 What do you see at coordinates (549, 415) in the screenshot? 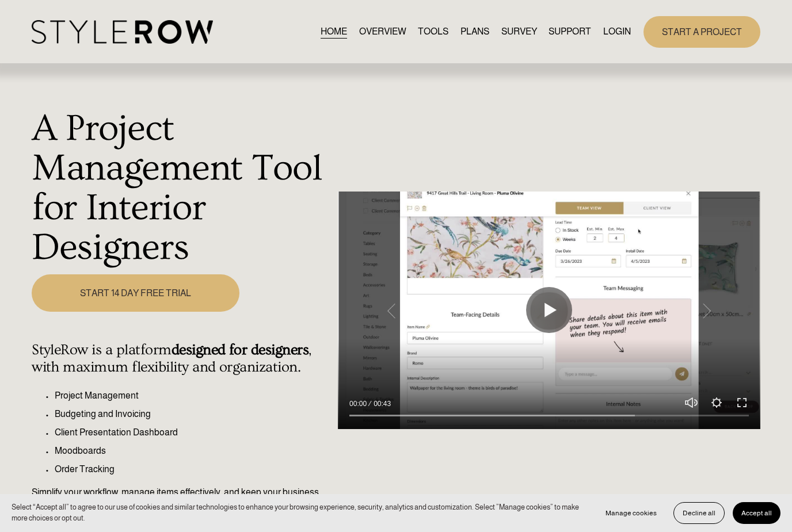
I see `input: Seek` at bounding box center [549, 415].